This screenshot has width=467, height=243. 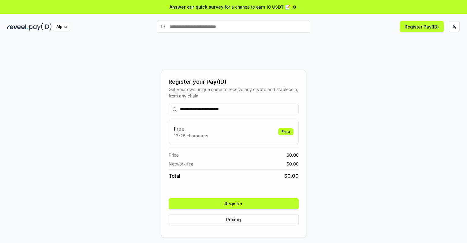 I want to click on img: pay_id, so click(x=40, y=27).